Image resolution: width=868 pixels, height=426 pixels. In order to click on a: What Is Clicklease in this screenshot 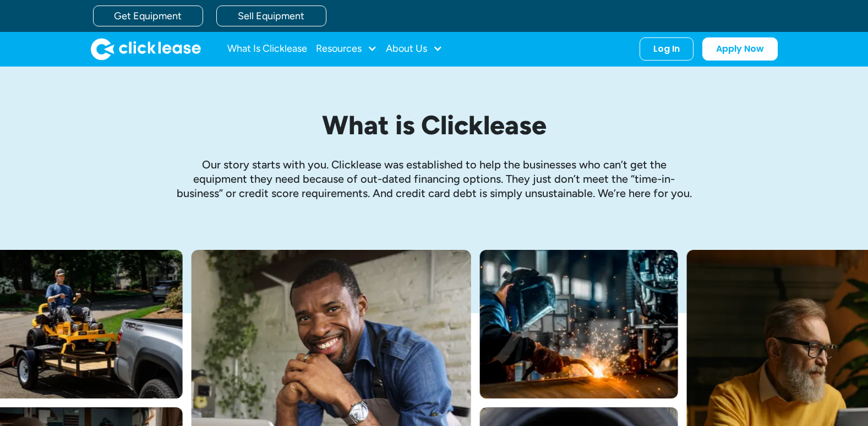, I will do `click(267, 49)`.